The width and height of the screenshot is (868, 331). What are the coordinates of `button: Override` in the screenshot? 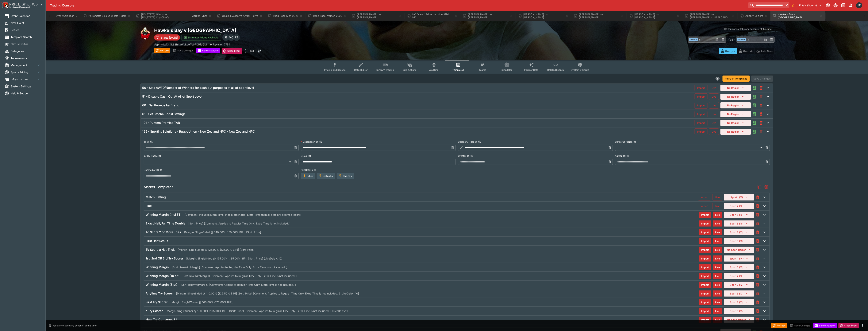 It's located at (746, 51).